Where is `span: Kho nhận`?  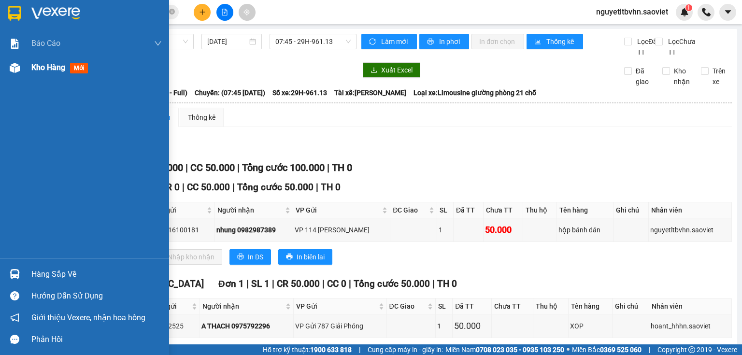
span: Kho nhận is located at coordinates (682, 76).